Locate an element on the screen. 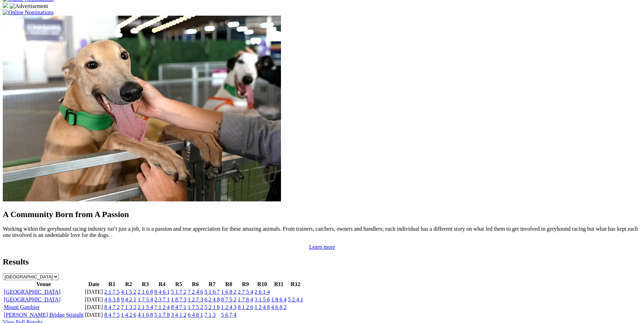  a: 2 1 7 5 is located at coordinates (112, 292).